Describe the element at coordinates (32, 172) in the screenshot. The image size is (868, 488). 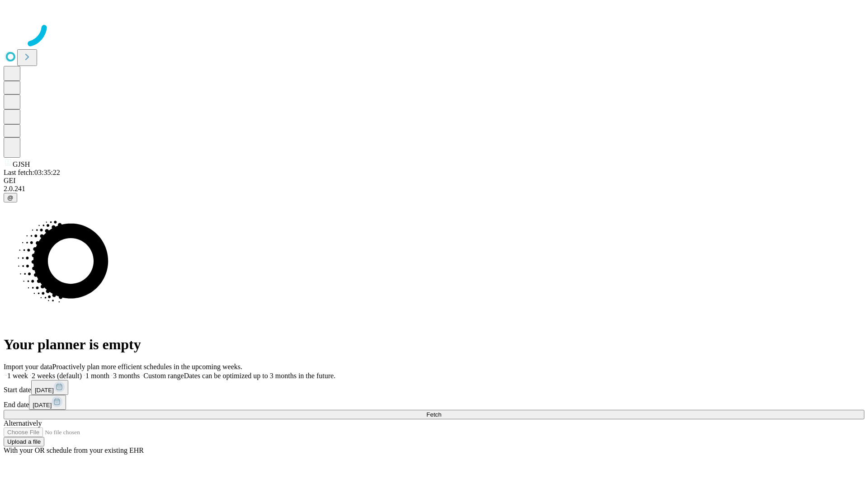
I see `span: Last fetch: 03:35:22` at that location.